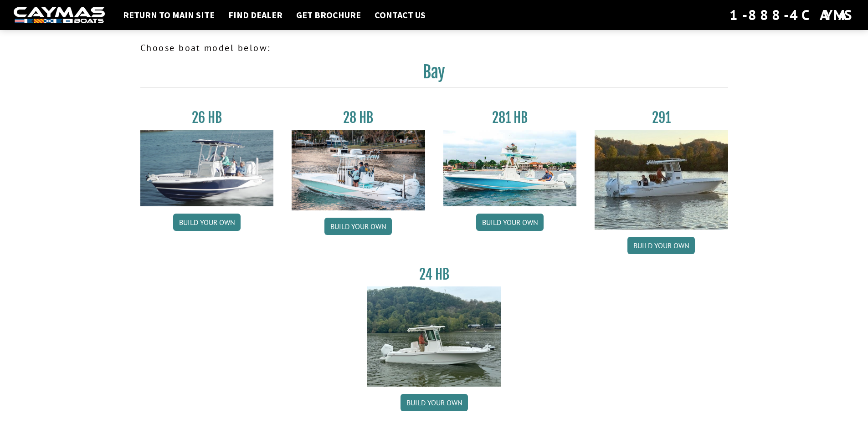 The width and height of the screenshot is (868, 434). Describe the element at coordinates (169, 15) in the screenshot. I see `a: Return to main site` at that location.